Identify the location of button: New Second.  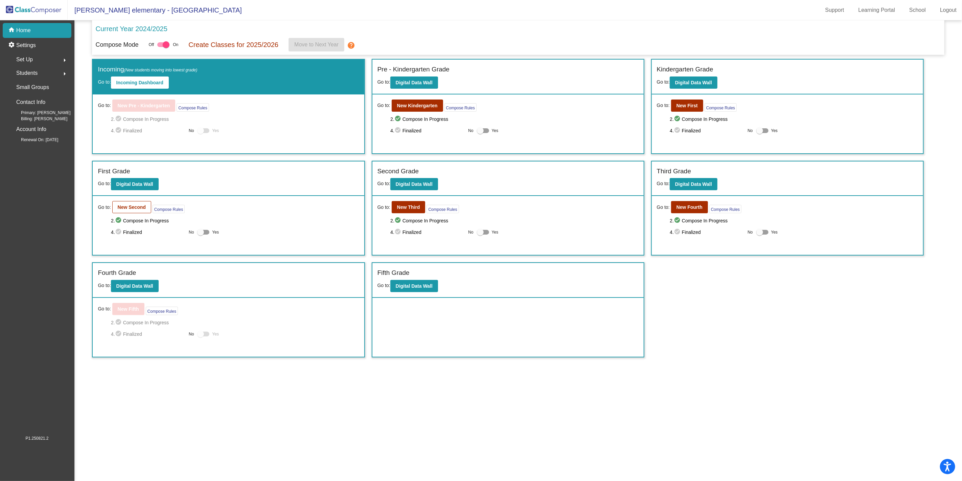
(132, 207).